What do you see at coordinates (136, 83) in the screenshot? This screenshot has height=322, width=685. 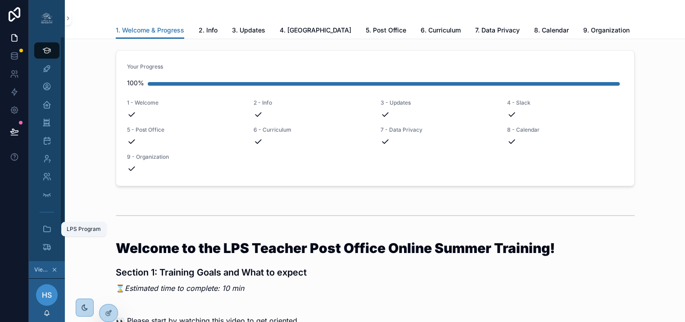 I see `div: 100%` at bounding box center [136, 83].